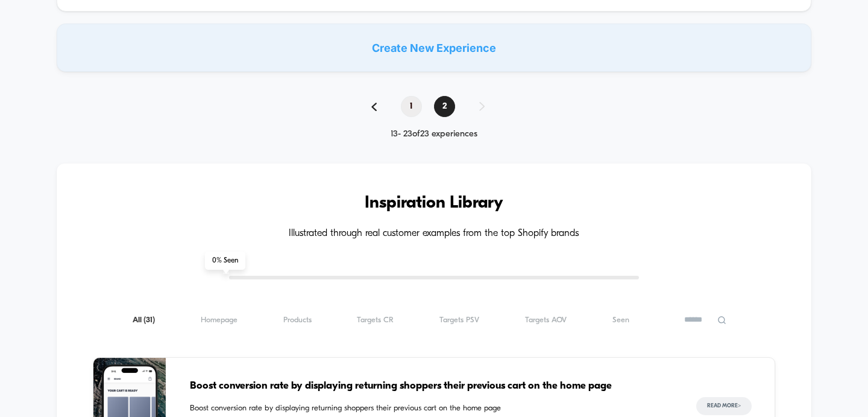  I want to click on span: 0 % Seen, so click(225, 260).